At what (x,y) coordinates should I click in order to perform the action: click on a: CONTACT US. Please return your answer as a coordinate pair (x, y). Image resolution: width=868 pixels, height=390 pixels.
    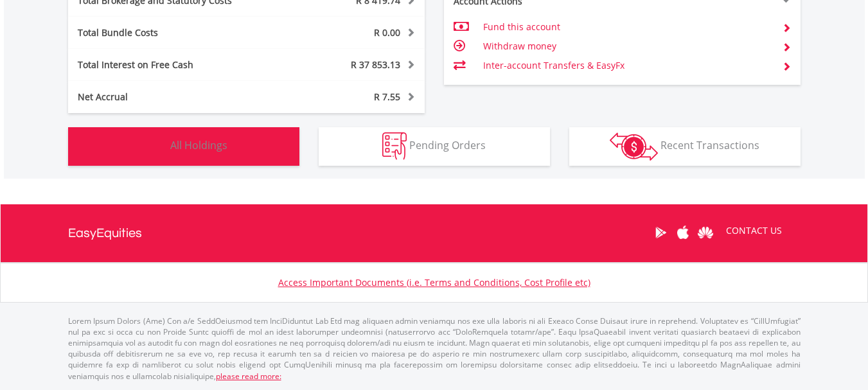
    Looking at the image, I should click on (754, 231).